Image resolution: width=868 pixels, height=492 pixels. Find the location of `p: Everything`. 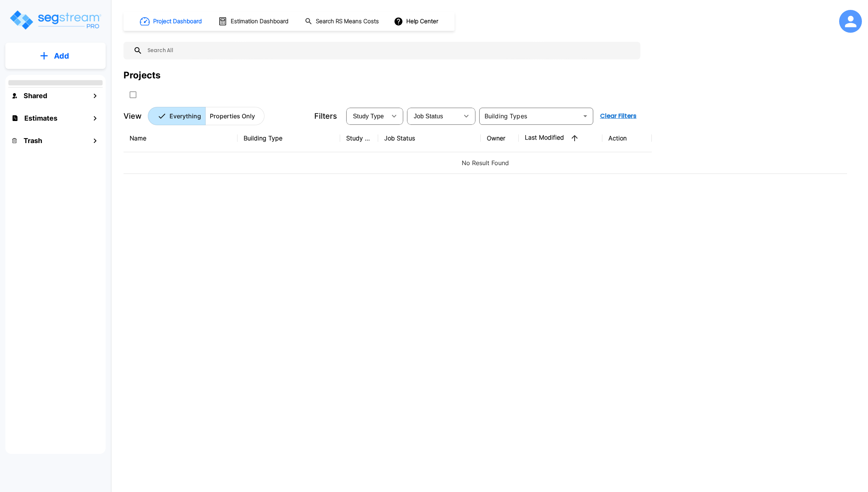

p: Everything is located at coordinates (185, 116).